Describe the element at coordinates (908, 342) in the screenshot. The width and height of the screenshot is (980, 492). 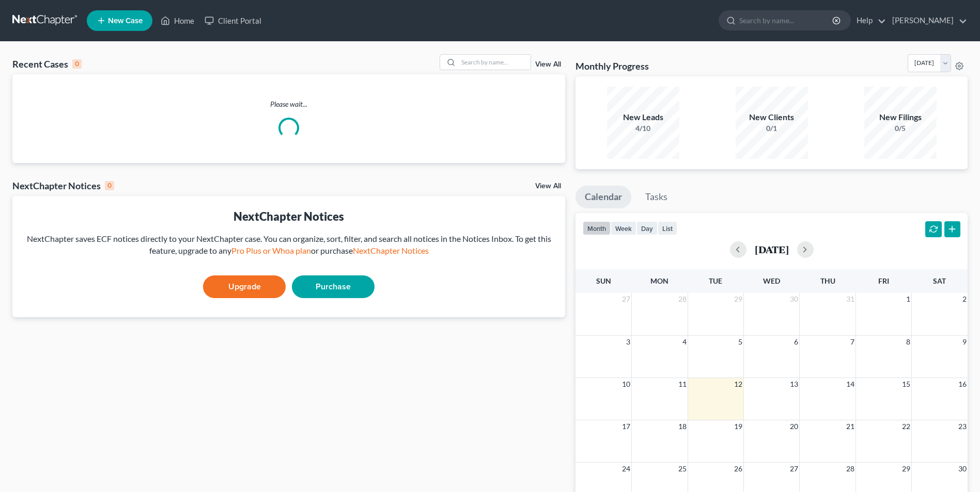
I see `span: 8` at that location.